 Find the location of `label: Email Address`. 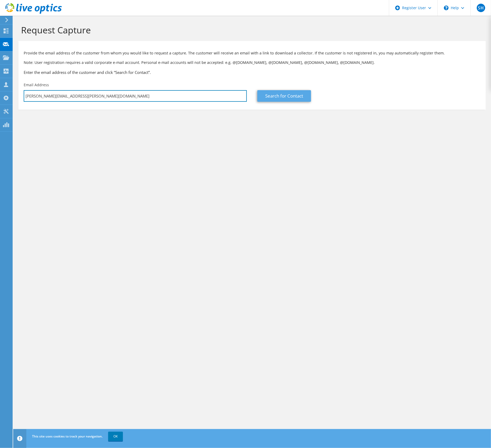

label: Email Address is located at coordinates (36, 85).